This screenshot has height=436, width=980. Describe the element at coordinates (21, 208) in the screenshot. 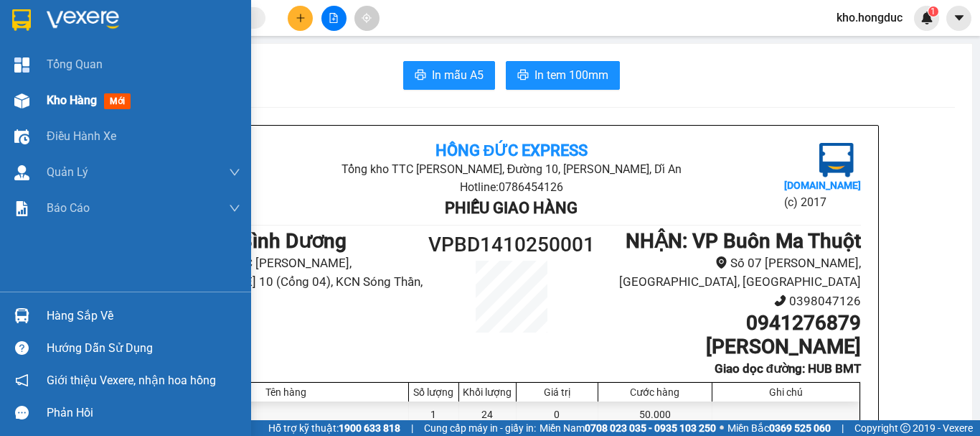

I see `img: solution-icon` at that location.